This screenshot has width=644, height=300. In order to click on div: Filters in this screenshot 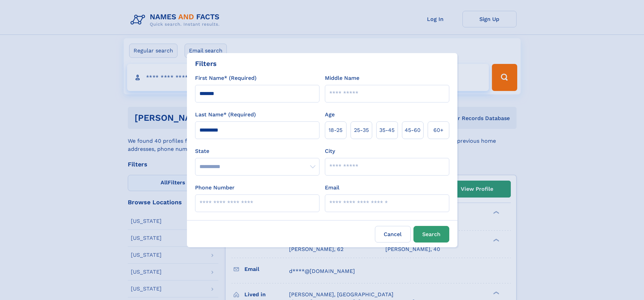, I will do `click(206, 64)`.